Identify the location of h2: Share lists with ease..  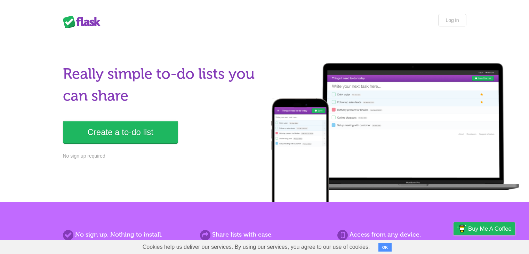
(264, 234).